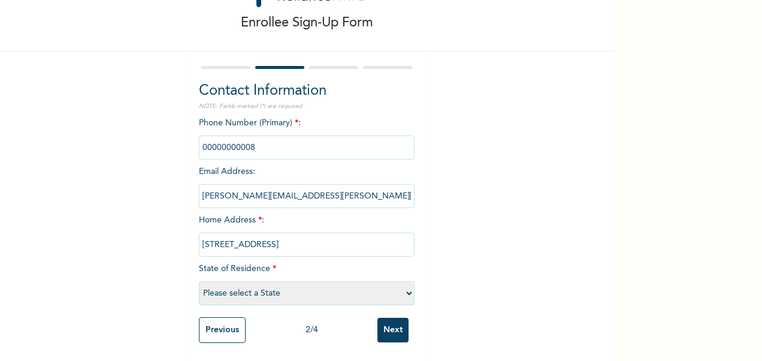  Describe the element at coordinates (307, 280) in the screenshot. I see `span: State of Residence` at that location.